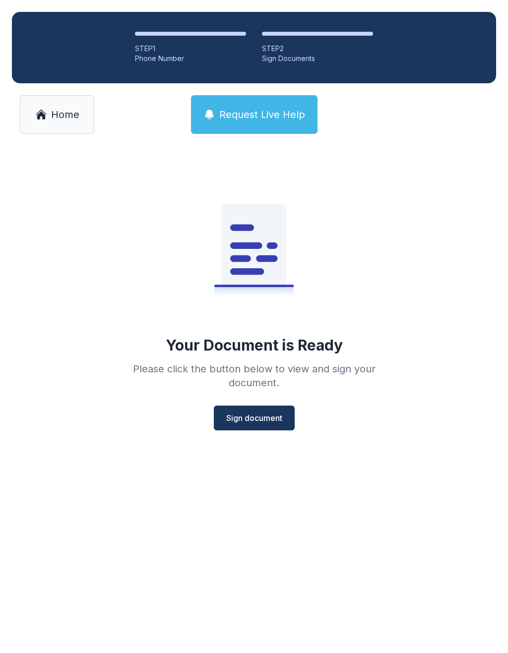 This screenshot has width=508, height=653. I want to click on div: STEP 2, so click(317, 49).